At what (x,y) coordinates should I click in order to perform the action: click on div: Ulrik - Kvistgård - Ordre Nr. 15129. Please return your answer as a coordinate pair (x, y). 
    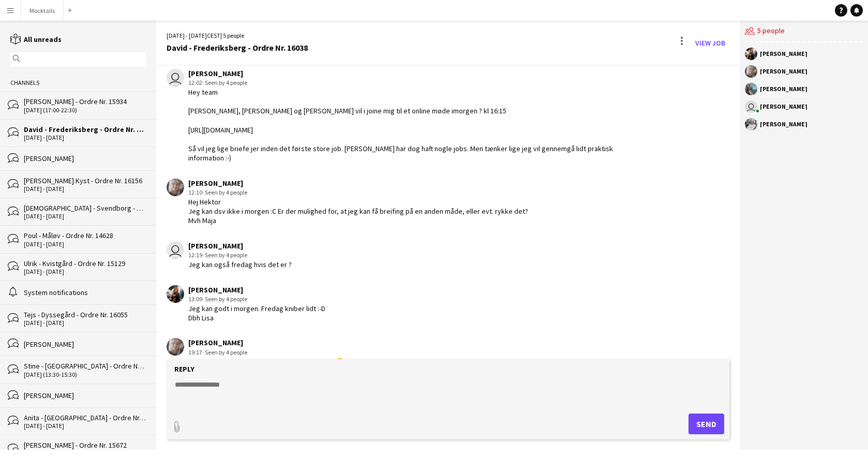
    Looking at the image, I should click on (85, 264).